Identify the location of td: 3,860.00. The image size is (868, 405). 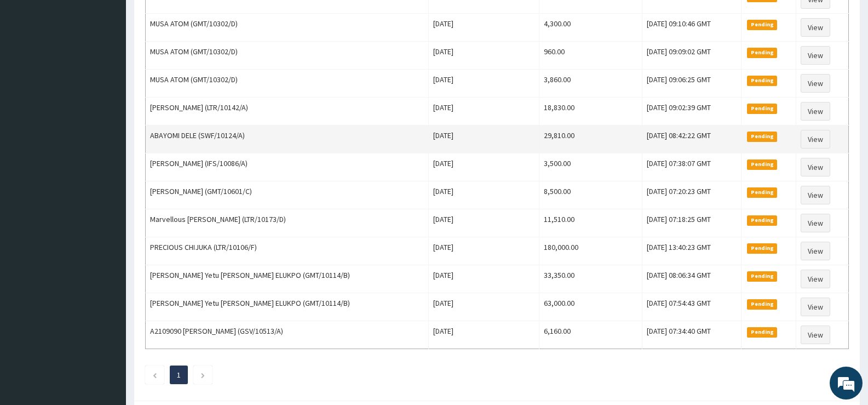
(591, 84).